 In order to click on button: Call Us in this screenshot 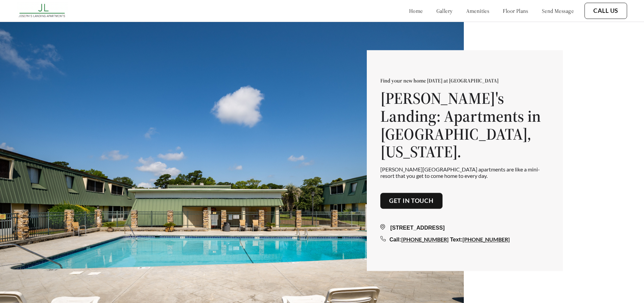, I will do `click(606, 11)`.